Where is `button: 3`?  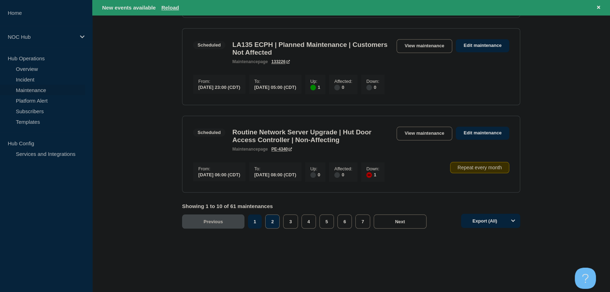 button: 3 is located at coordinates (290, 221).